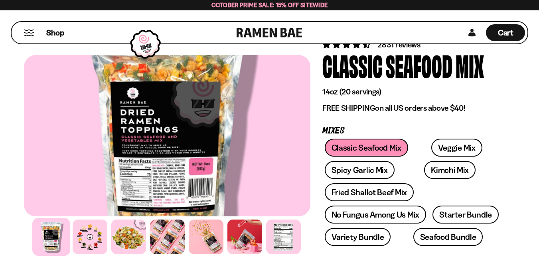  Describe the element at coordinates (369, 192) in the screenshot. I see `a: Fried Shallot Beef Mix` at that location.